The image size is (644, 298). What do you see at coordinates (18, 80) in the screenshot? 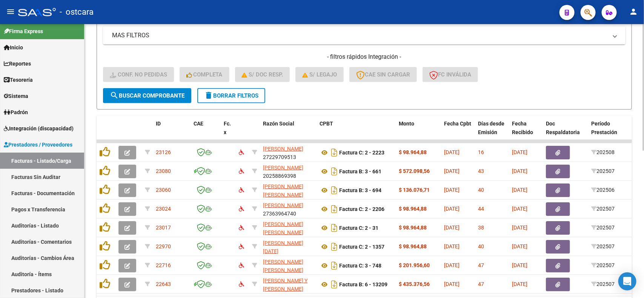
I see `span: Tesorería` at bounding box center [18, 80].